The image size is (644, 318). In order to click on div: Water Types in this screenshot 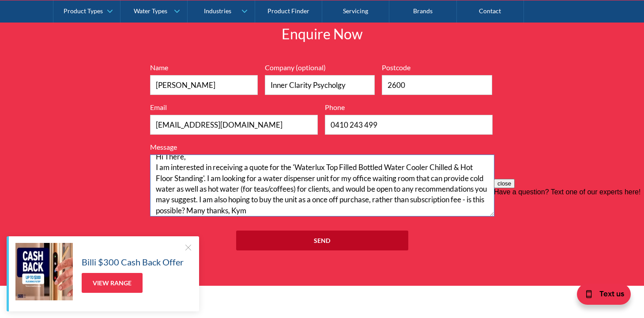, I will do `click(151, 11)`.